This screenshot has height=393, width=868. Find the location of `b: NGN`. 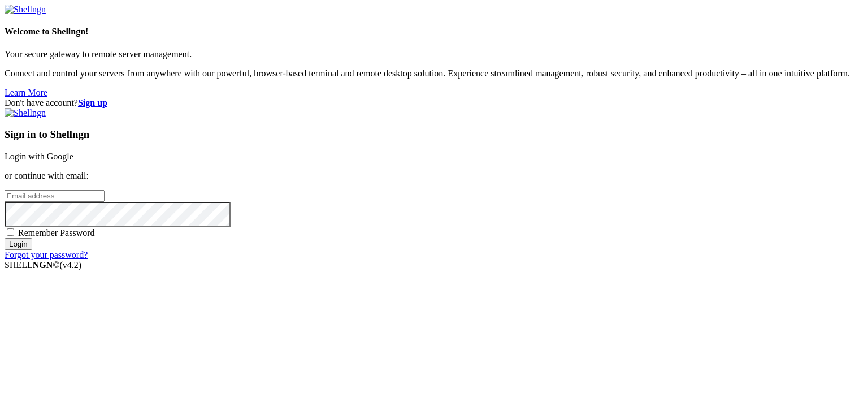

b: NGN is located at coordinates (43, 264).